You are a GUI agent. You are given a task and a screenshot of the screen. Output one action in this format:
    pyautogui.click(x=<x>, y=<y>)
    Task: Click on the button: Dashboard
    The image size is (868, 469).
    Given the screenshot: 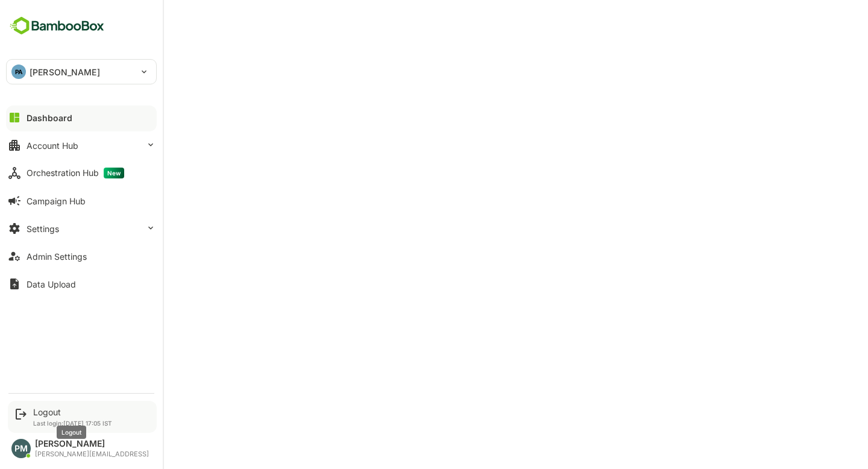 What is the action you would take?
    pyautogui.click(x=81, y=118)
    